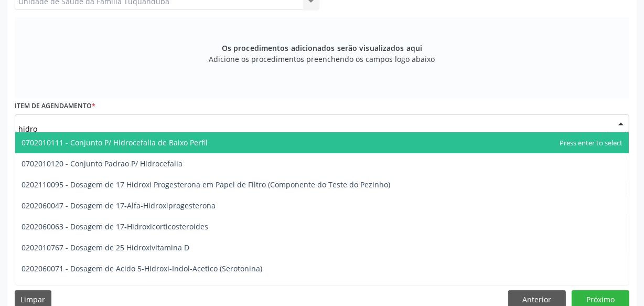  I want to click on span: Os procedimentos adicionados serão visualizados aqui, so click(322, 48).